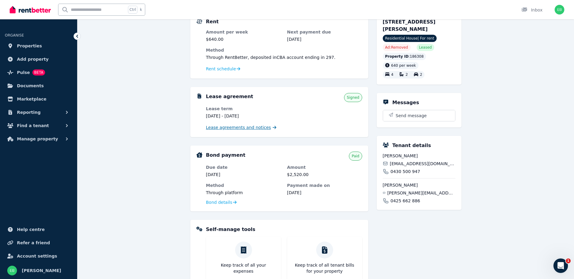  I want to click on h5: Bond payment, so click(226, 155).